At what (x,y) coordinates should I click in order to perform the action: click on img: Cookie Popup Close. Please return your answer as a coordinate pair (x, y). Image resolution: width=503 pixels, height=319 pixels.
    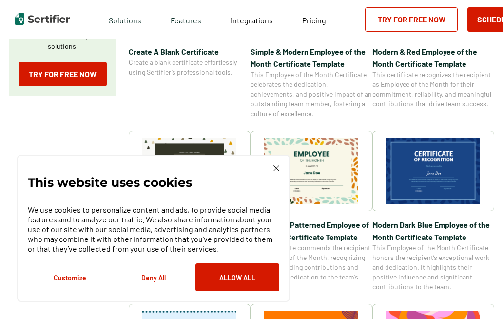
    Looking at the image, I should click on (276, 168).